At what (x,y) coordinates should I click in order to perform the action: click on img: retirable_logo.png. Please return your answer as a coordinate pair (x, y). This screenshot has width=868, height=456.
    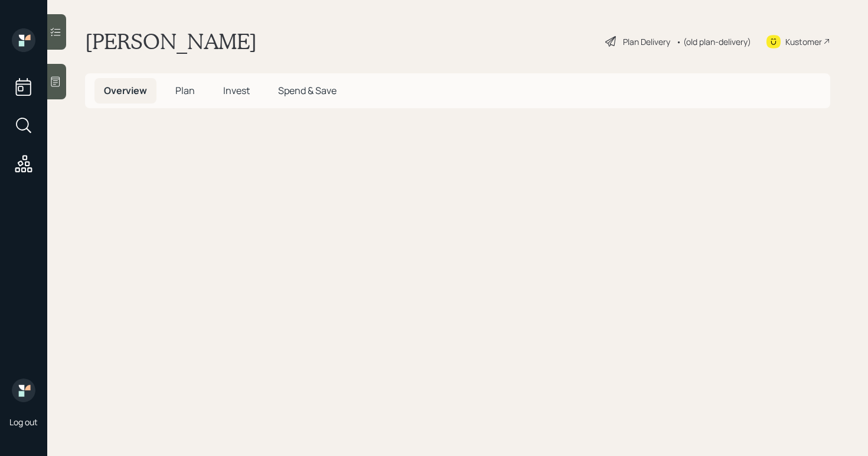
    Looking at the image, I should click on (24, 390).